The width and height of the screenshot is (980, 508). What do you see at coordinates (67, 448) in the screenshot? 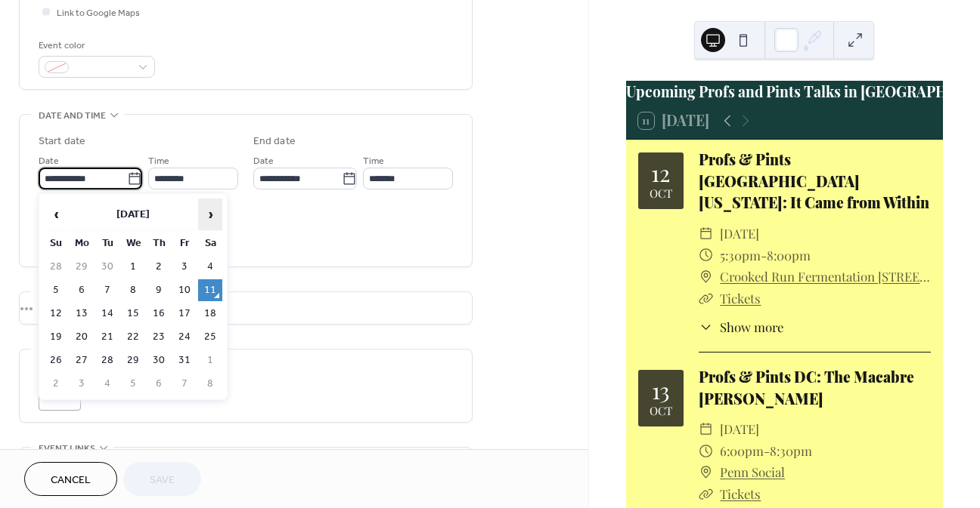
I see `span: Event links` at bounding box center [67, 448].